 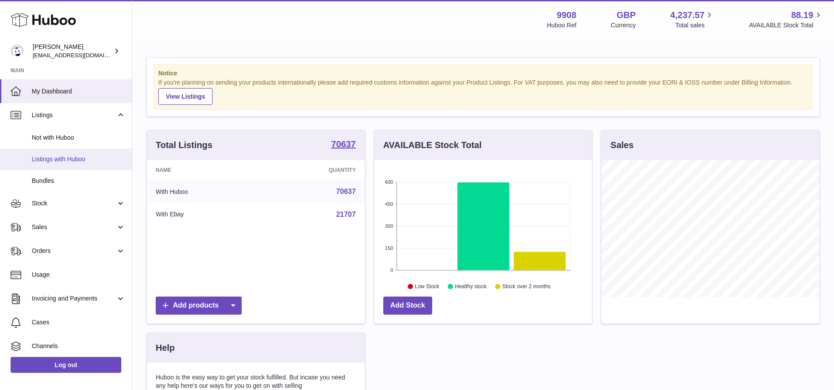 What do you see at coordinates (204, 170) in the screenshot?
I see `th: Name` at bounding box center [204, 170].